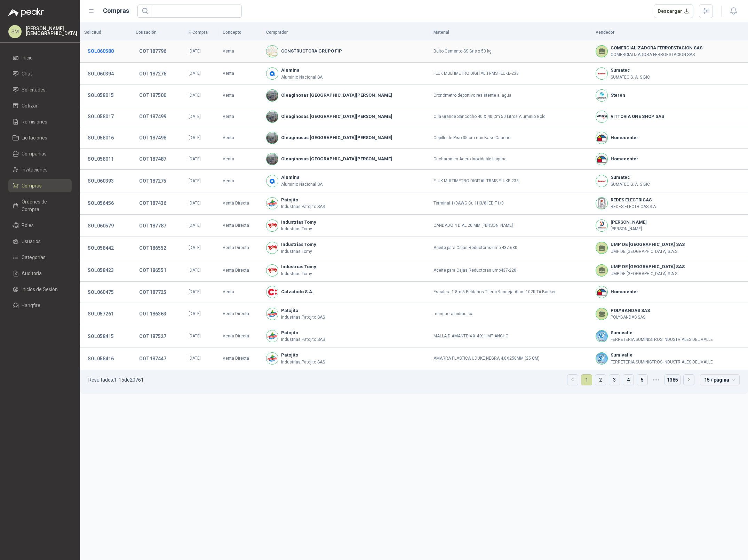 The height and width of the screenshot is (560, 748). Describe the element at coordinates (573, 380) in the screenshot. I see `li: Página anterior` at that location.